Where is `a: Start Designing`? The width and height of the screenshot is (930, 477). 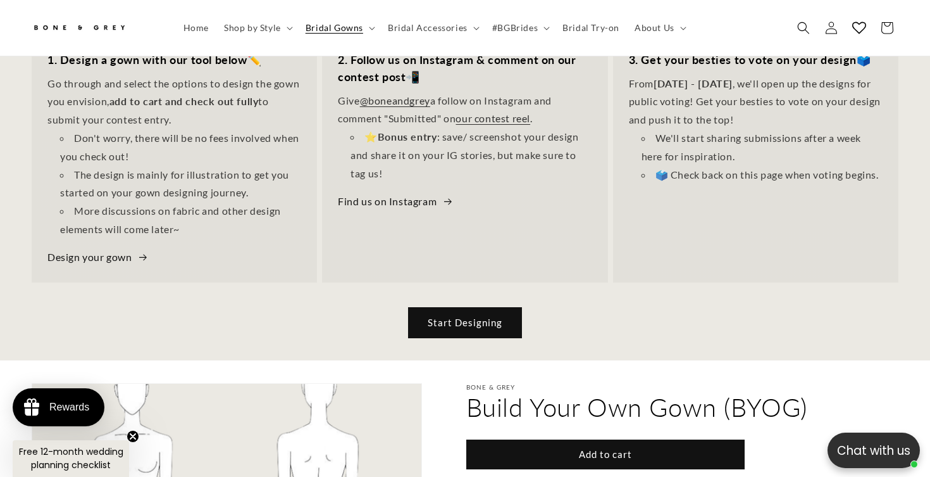
a: Start Designing is located at coordinates (465, 322).